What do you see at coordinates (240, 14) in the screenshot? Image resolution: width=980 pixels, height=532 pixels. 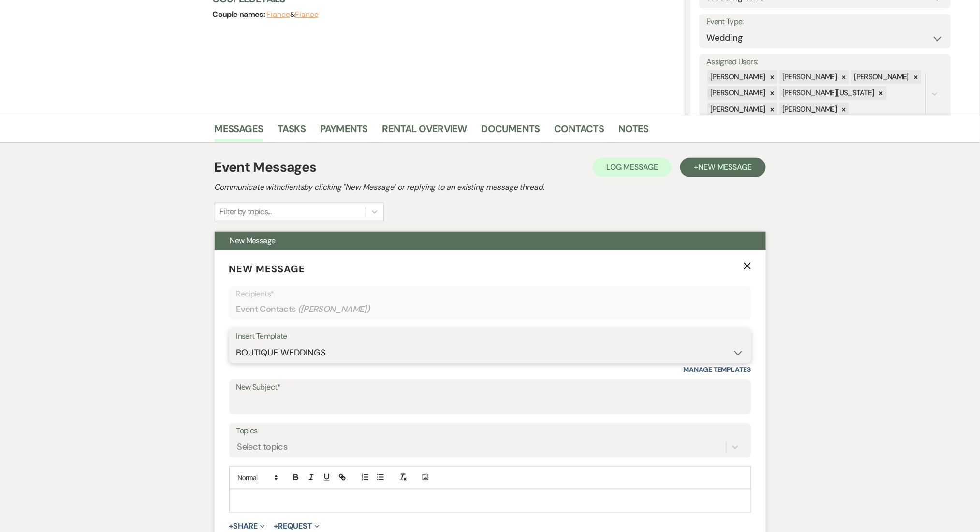 I see `span: Couple names:` at bounding box center [240, 14].